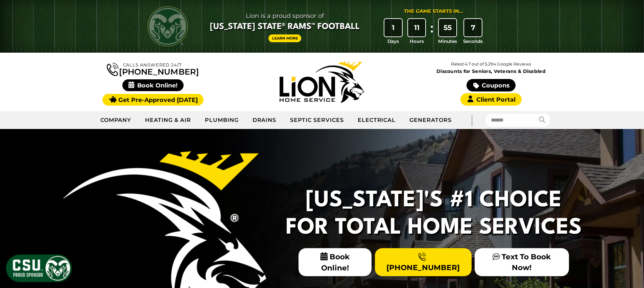  Describe the element at coordinates (491, 99) in the screenshot. I see `a: Client Portal` at that location.